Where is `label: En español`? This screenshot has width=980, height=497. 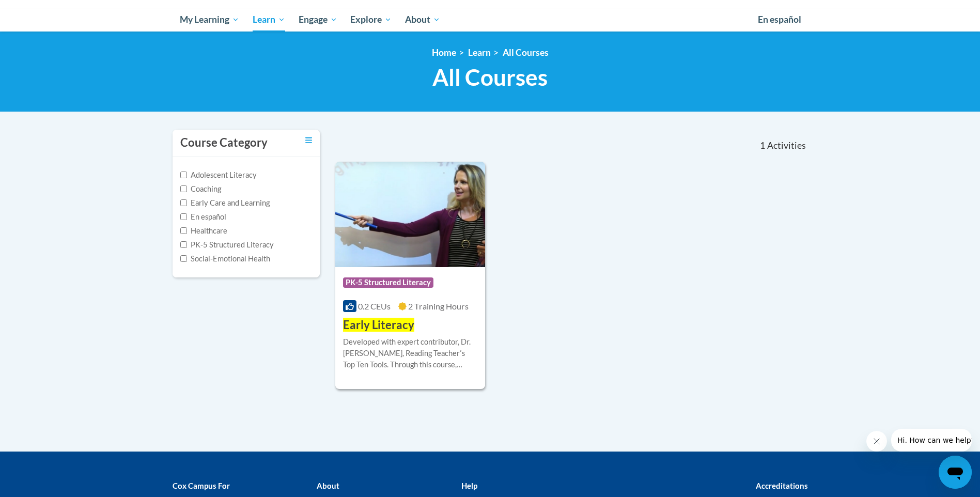 label: En español is located at coordinates (203, 217).